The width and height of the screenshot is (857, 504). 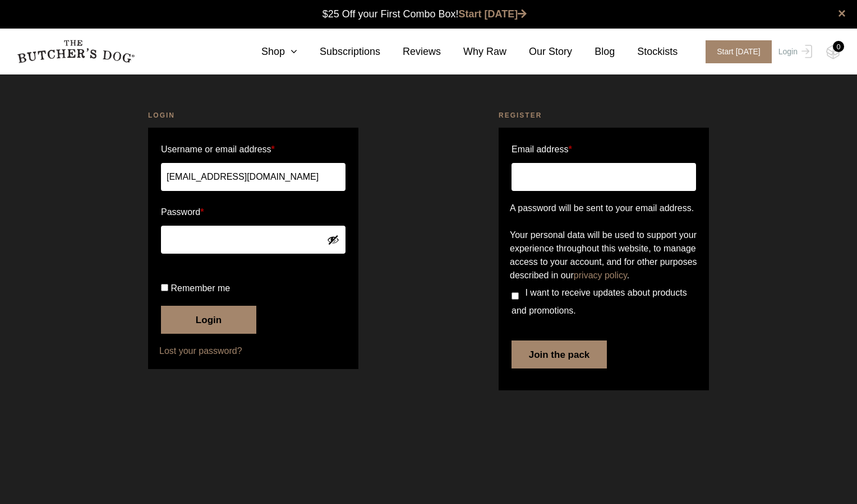 What do you see at coordinates (793, 52) in the screenshot?
I see `a: Login` at bounding box center [793, 52].